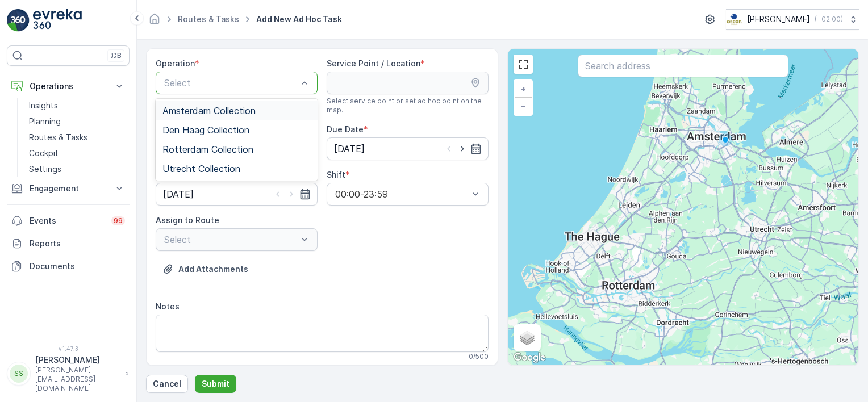  Describe the element at coordinates (682, 66) in the screenshot. I see `input: Search address` at that location.